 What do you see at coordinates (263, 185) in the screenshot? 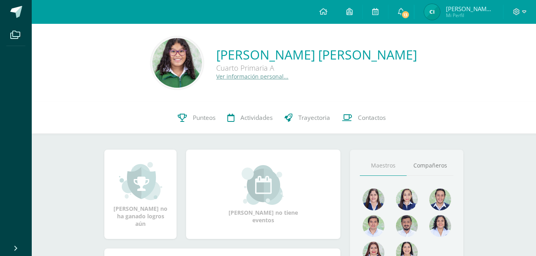
I see `img: event_small.png` at bounding box center [263, 185].